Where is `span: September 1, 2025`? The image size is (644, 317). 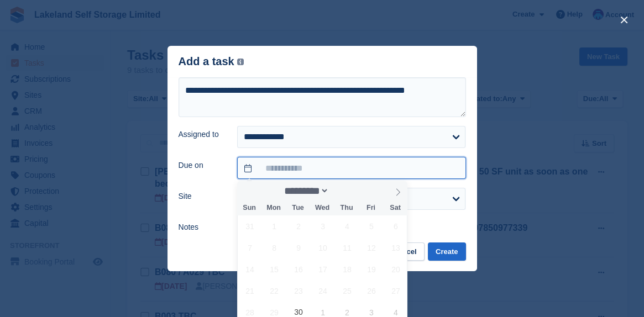
span: September 1, 2025 is located at coordinates (274, 226).